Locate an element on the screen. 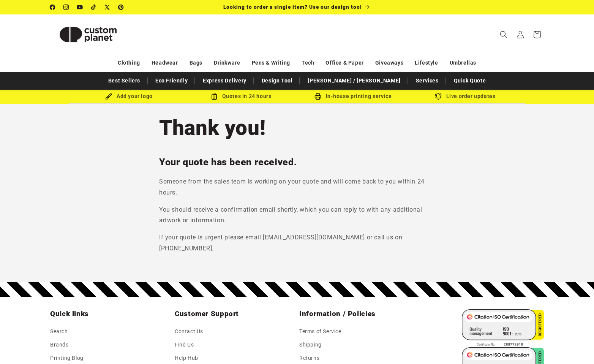 This screenshot has height=364, width=594. h2: Quick links is located at coordinates (110, 313).